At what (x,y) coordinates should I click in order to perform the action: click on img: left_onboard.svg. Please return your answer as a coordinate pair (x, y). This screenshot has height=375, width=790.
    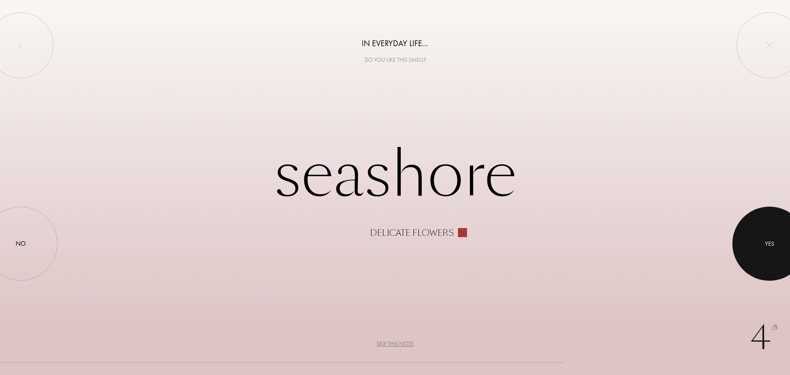
    Looking at the image, I should click on (21, 45).